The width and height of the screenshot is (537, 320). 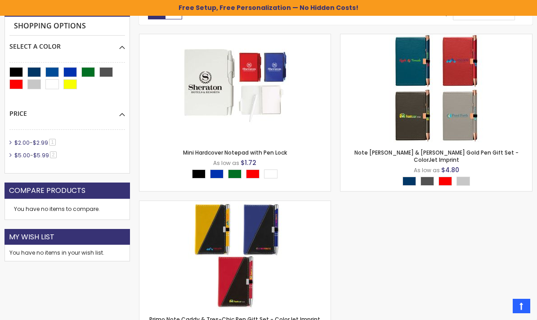 What do you see at coordinates (32, 237) in the screenshot?
I see `strong: My Wish List` at bounding box center [32, 237].